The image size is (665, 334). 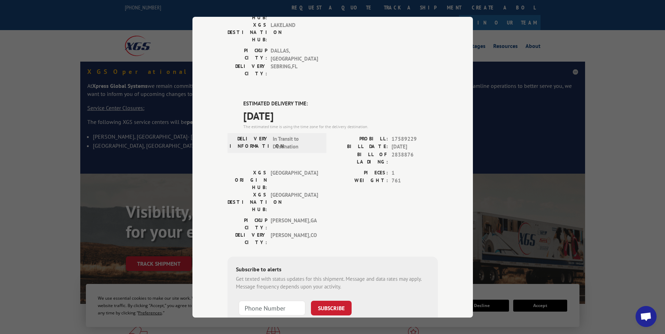 I want to click on label: ESTIMATED DELIVERY TIME:, so click(x=340, y=104).